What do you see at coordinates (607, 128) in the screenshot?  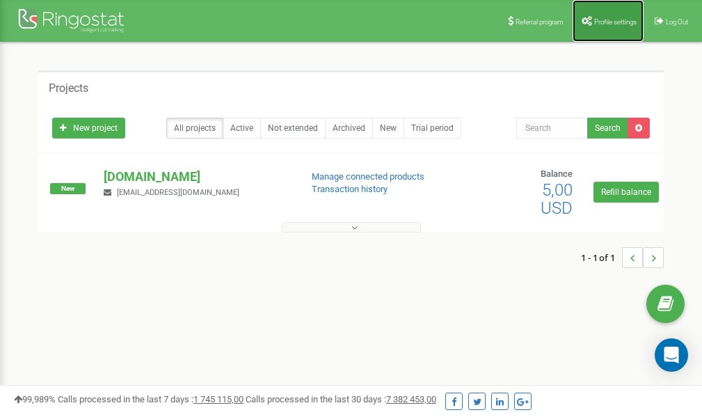 I see `button: Search` at bounding box center [607, 128].